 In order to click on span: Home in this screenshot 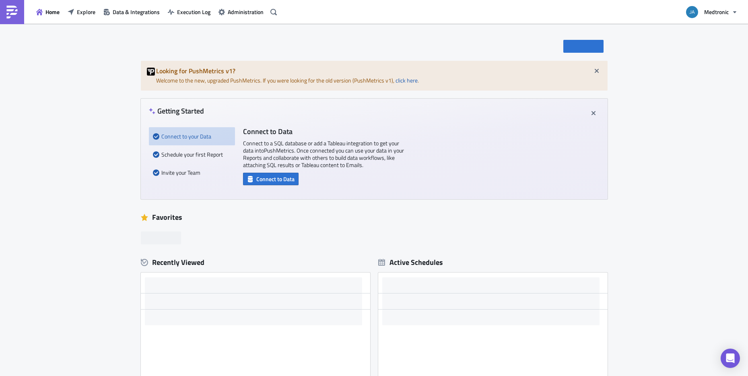, I will do `click(52, 12)`.